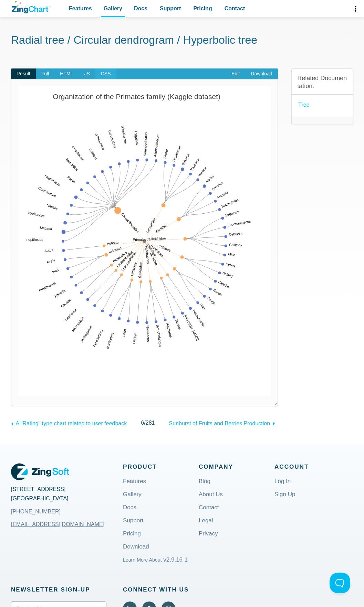  What do you see at coordinates (282, 487) in the screenshot?
I see `a: Log In` at bounding box center [282, 487].